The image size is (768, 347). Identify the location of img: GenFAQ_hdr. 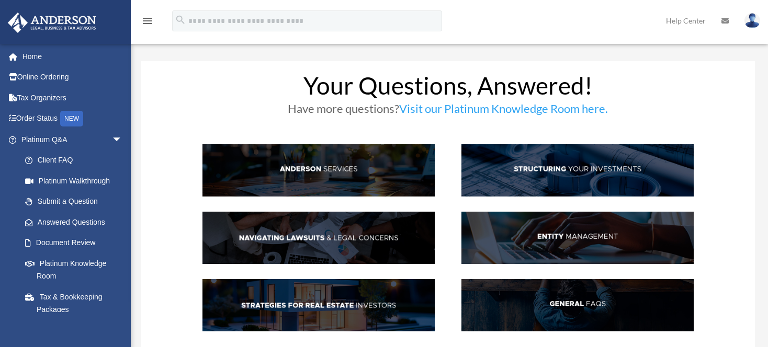
(577, 306).